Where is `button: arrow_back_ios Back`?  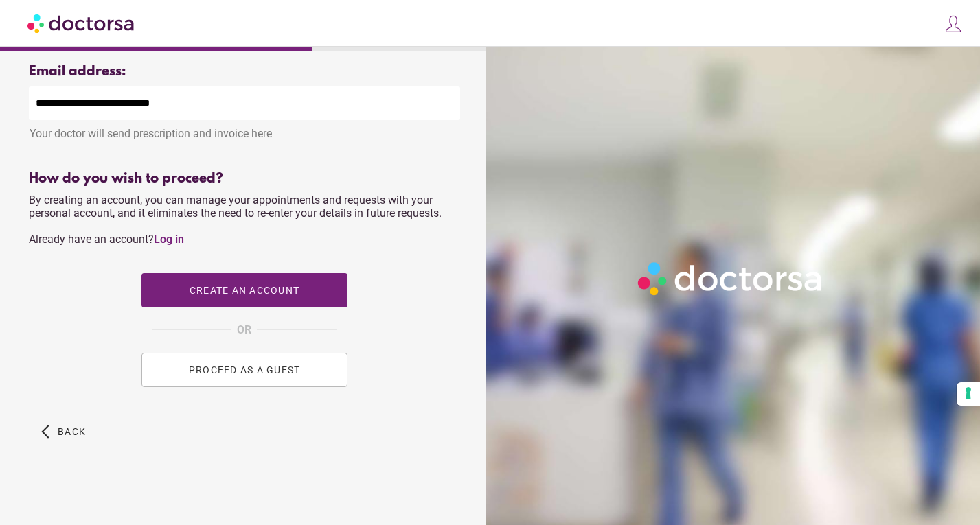
button: arrow_back_ios Back is located at coordinates (64, 432).